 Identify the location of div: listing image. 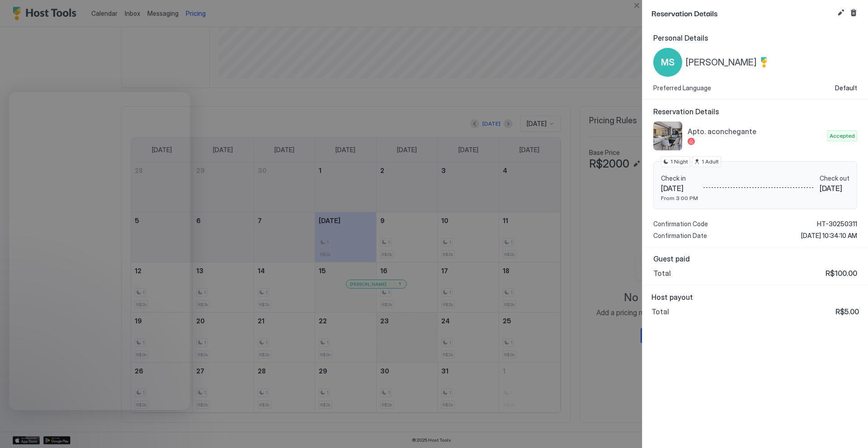
(667, 135).